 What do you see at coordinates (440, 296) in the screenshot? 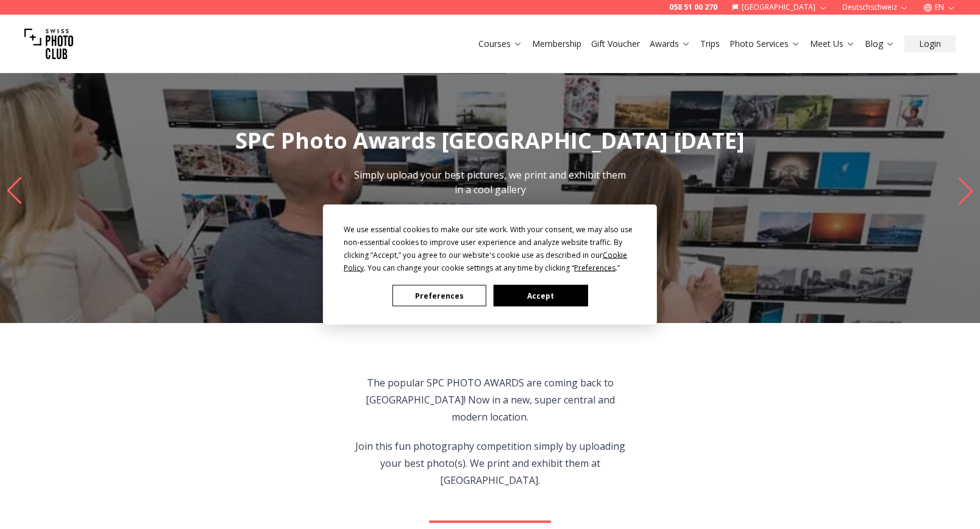
I see `button: Preferences` at bounding box center [440, 296].